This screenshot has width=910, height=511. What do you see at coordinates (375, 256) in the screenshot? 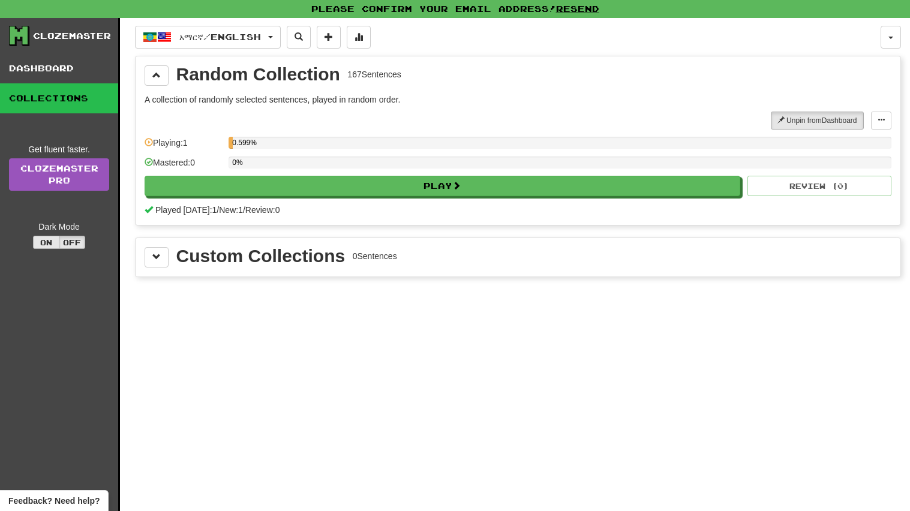
I see `div: 0 Sentences` at bounding box center [375, 256].